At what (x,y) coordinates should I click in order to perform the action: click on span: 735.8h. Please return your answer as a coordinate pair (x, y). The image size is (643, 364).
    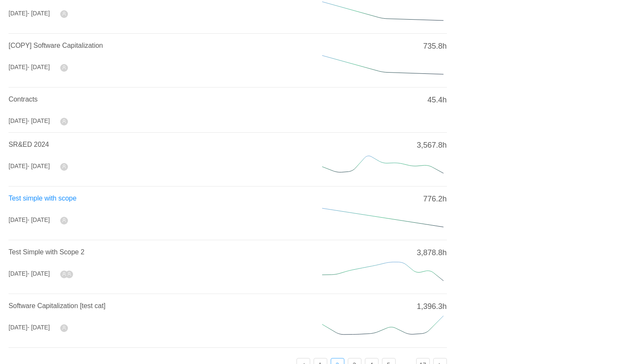
    Looking at the image, I should click on (435, 46).